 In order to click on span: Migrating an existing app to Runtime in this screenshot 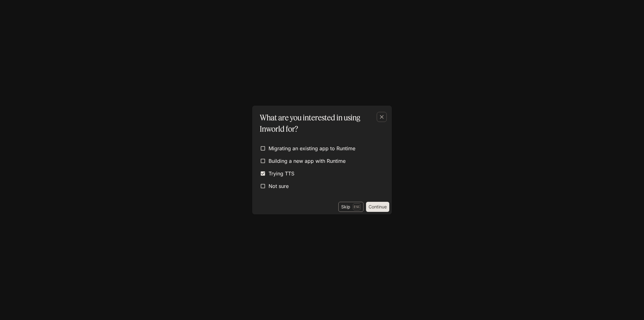, I will do `click(312, 148)`.